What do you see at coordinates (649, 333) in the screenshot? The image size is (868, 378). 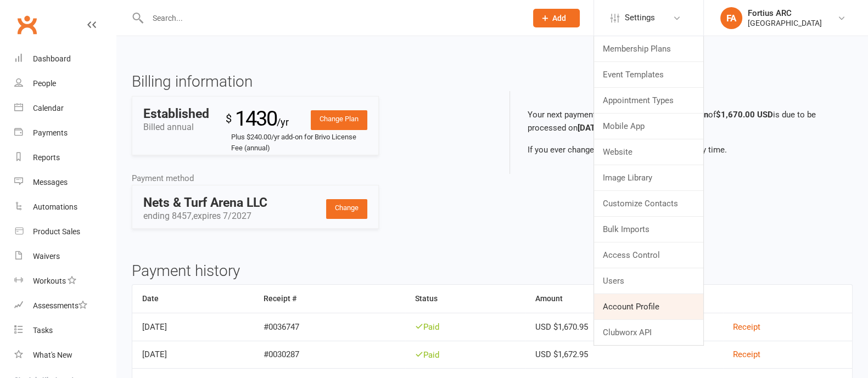 I see `a: Clubworx API` at bounding box center [649, 333].